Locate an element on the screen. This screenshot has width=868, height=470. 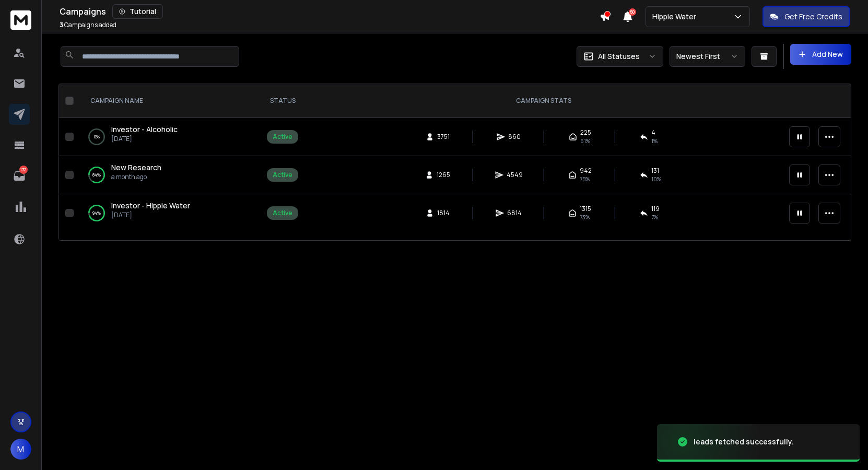
button: Add New is located at coordinates (821, 54).